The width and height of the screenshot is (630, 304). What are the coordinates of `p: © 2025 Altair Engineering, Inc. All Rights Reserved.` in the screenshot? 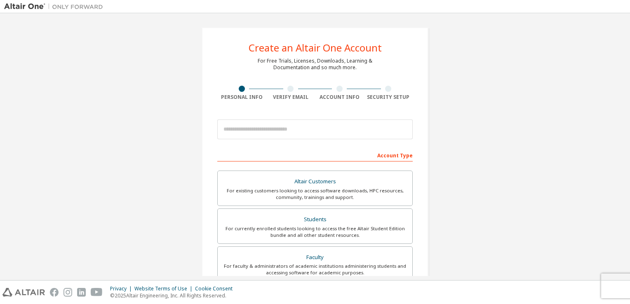 It's located at (174, 296).